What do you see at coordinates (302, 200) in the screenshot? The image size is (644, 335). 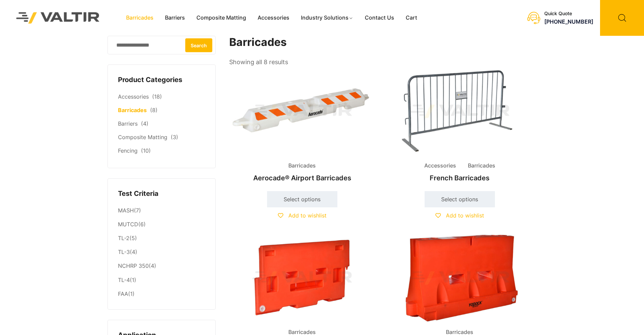 I see `a: Select options for “Aerocade® Airport Barricades”` at bounding box center [302, 200].